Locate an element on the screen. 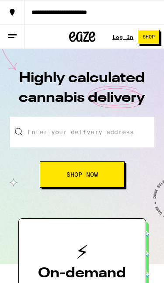 This screenshot has height=283, width=164. span: Shop Now is located at coordinates (82, 174).